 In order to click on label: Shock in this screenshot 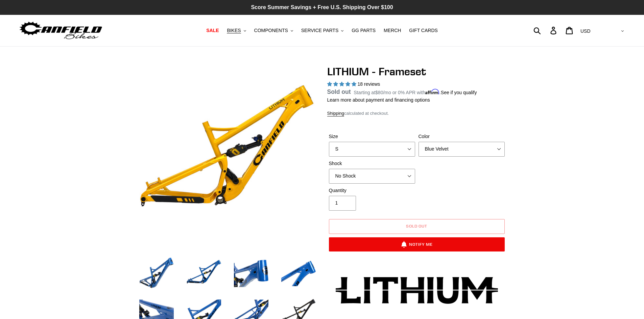, I will do `click(372, 163)`.